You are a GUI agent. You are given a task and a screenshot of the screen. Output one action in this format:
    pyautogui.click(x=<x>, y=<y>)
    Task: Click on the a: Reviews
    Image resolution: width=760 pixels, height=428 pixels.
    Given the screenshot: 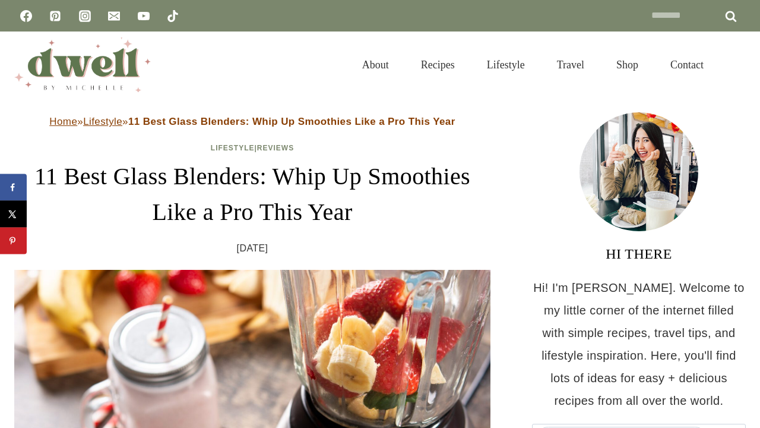 What is the action you would take?
    pyautogui.click(x=276, y=148)
    